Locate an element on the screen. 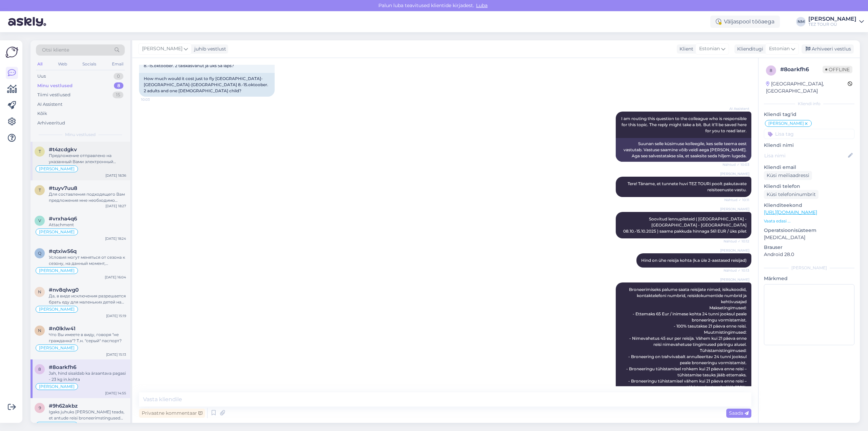 The width and height of the screenshot is (868, 431). span: #tuyv7uu8 is located at coordinates (63, 188).